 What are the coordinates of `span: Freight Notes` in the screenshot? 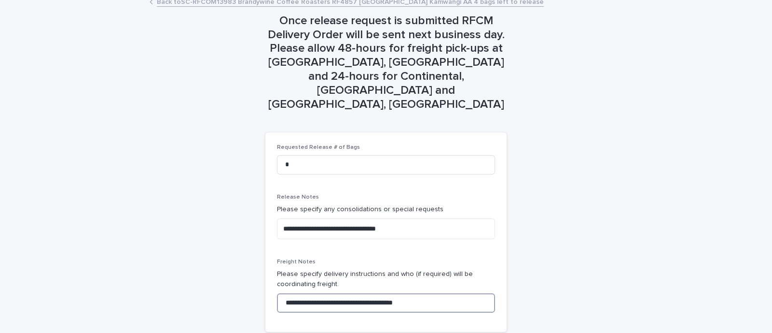 It's located at (296, 262).